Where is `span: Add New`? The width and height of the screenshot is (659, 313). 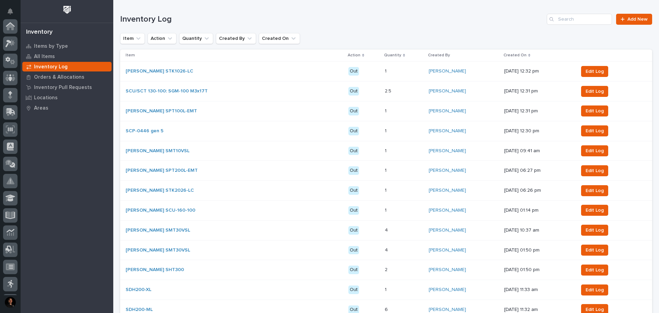
span: Add New is located at coordinates (637, 19).